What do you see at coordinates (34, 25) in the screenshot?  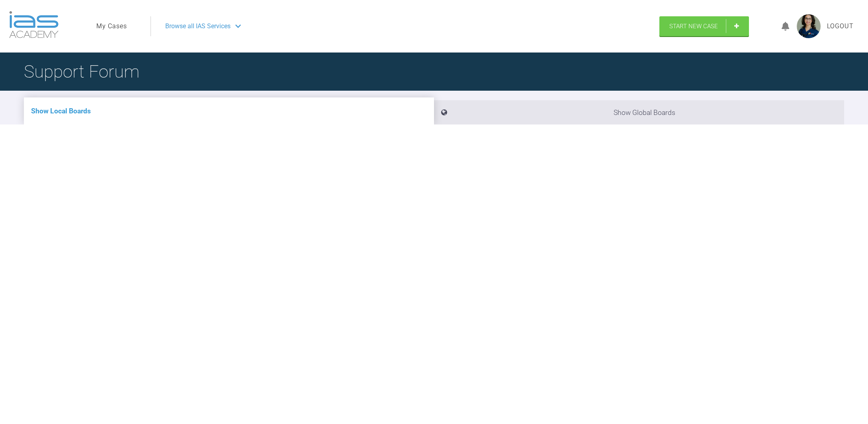 I see `img: logo-light.3e3ef733.png` at bounding box center [34, 25].